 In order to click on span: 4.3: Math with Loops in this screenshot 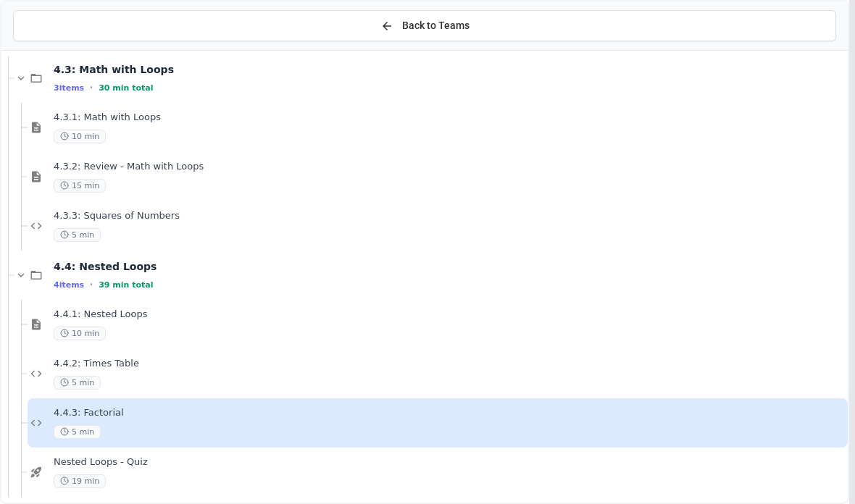, I will do `click(449, 70)`.